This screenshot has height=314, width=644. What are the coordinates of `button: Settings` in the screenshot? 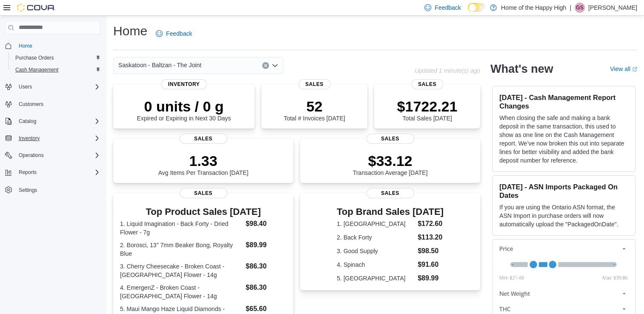 It's located at (53, 190).